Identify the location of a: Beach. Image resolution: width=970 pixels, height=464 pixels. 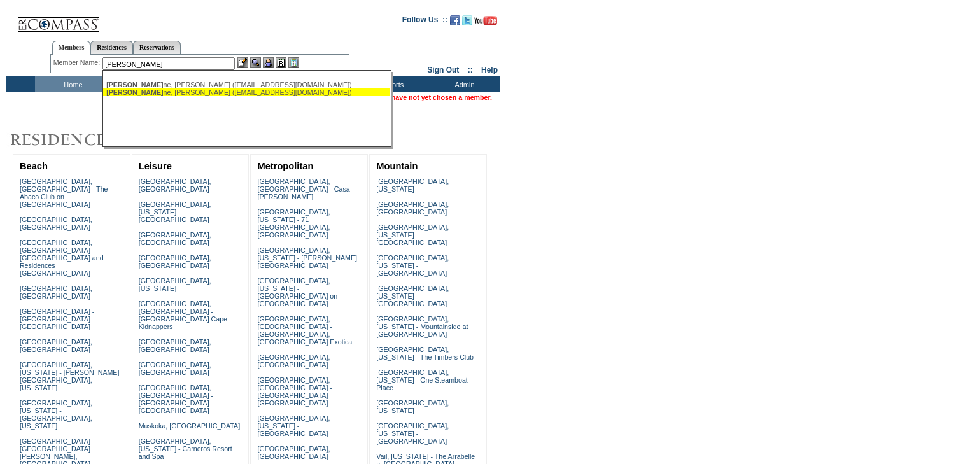
(34, 166).